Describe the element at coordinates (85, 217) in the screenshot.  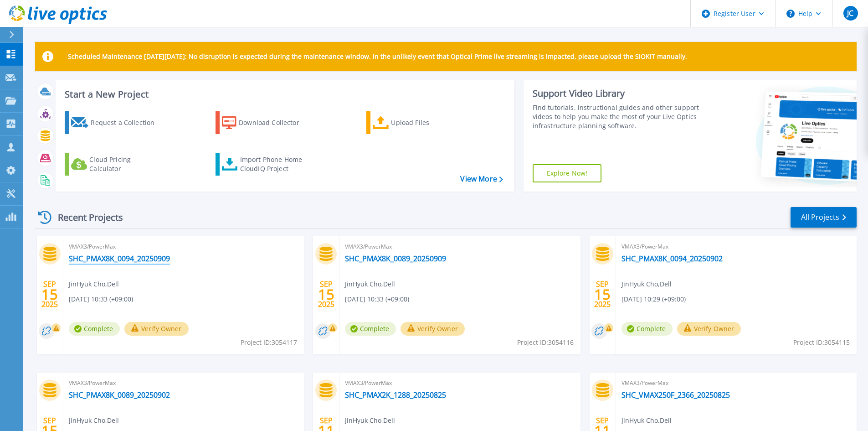
I see `div: Recent Projects` at that location.